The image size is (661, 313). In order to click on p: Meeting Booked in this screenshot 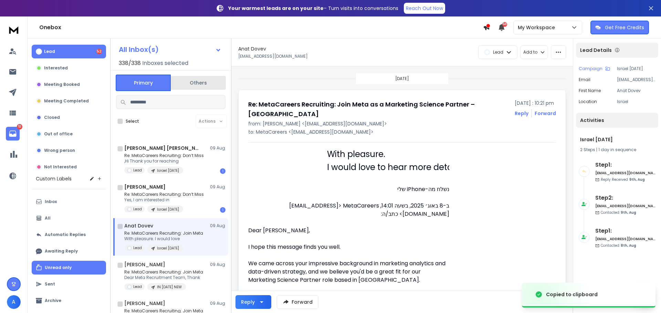, I will do `click(62, 85)`.